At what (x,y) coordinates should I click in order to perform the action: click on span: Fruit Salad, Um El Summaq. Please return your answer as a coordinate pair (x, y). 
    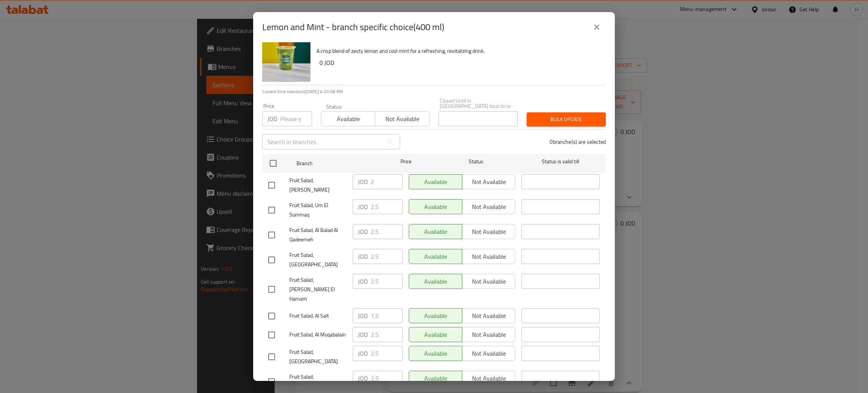
    Looking at the image, I should click on (318, 210).